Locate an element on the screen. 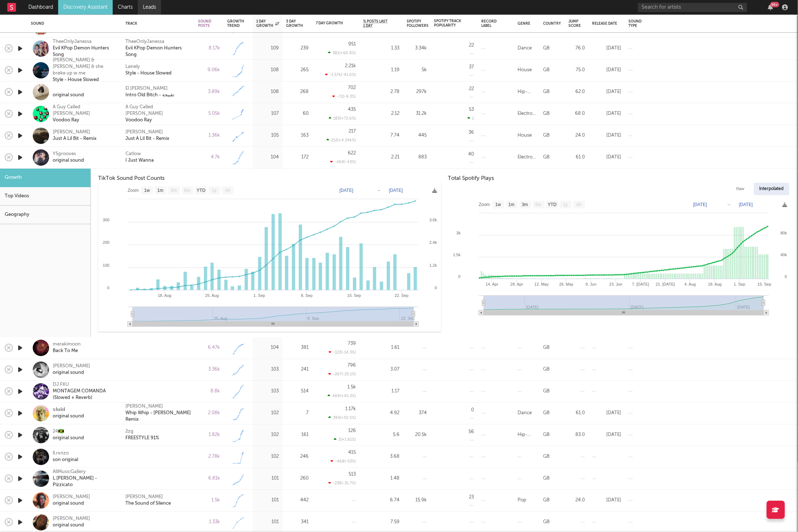  div: 107 is located at coordinates (267, 114).